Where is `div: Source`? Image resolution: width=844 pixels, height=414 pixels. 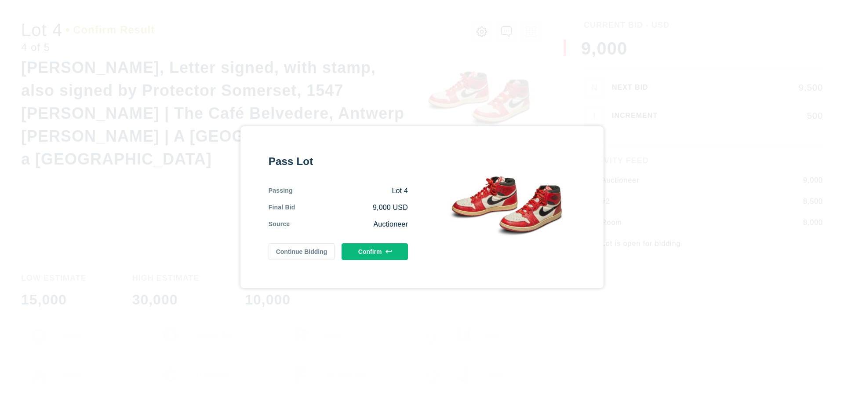 div: Source is located at coordinates (279, 224).